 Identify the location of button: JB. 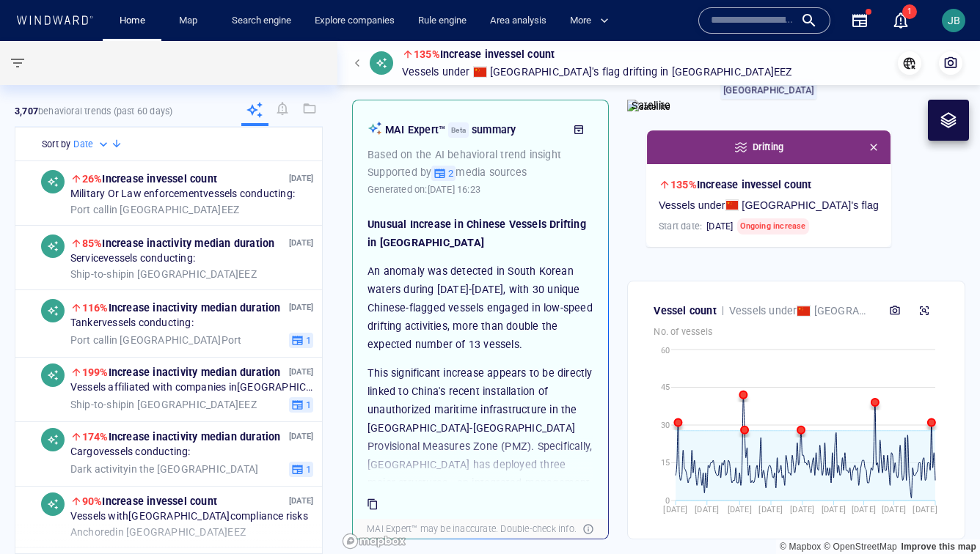
(953, 21).